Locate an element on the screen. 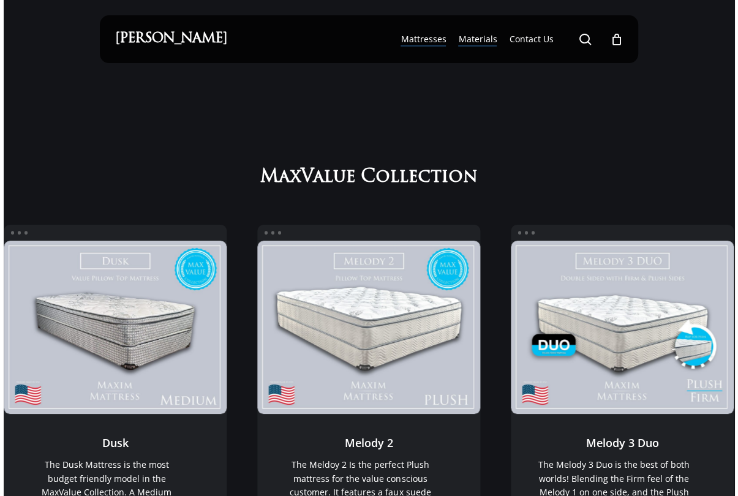 The image size is (738, 496). span: Mattresses is located at coordinates (423, 39).